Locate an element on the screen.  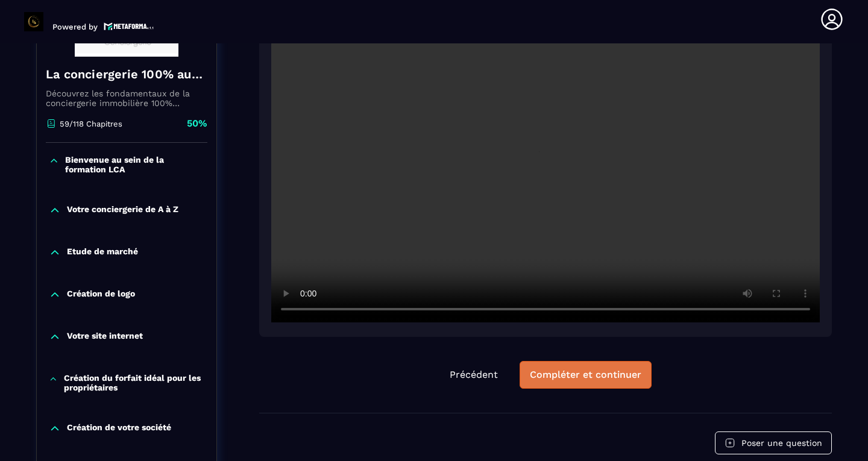
p: Création de votre société is located at coordinates (118, 428).